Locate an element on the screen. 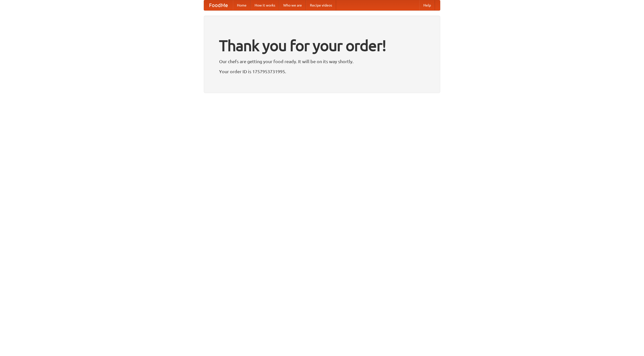 Image resolution: width=644 pixels, height=356 pixels. a: How it works is located at coordinates (265, 5).